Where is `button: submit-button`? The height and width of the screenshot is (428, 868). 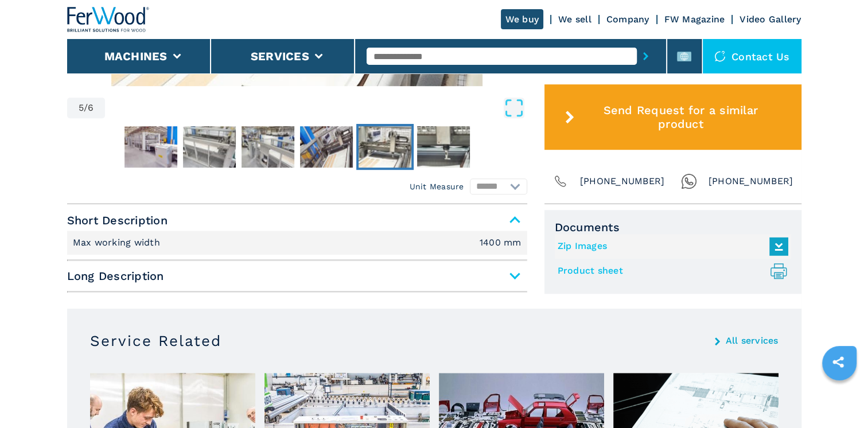 button: submit-button is located at coordinates (646, 56).